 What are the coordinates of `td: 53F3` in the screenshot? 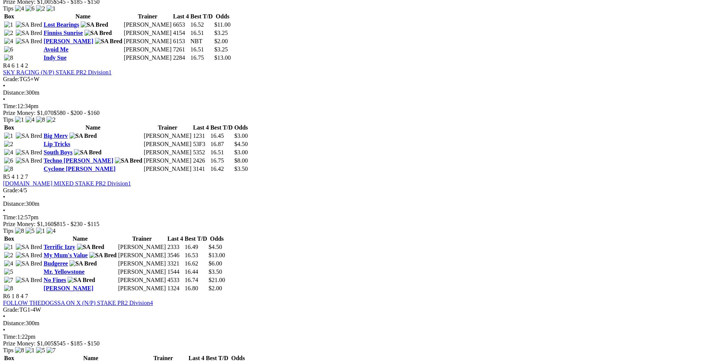 It's located at (201, 144).